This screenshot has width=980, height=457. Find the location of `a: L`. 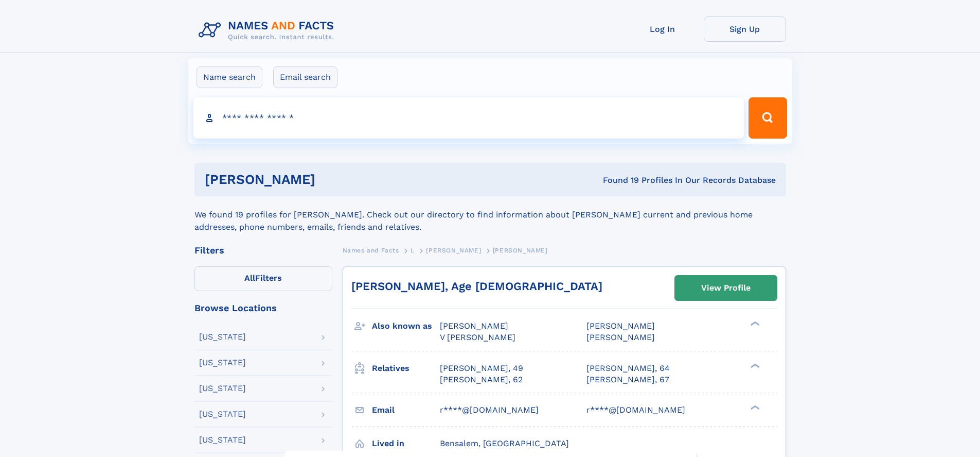

a: L is located at coordinates (413, 249).